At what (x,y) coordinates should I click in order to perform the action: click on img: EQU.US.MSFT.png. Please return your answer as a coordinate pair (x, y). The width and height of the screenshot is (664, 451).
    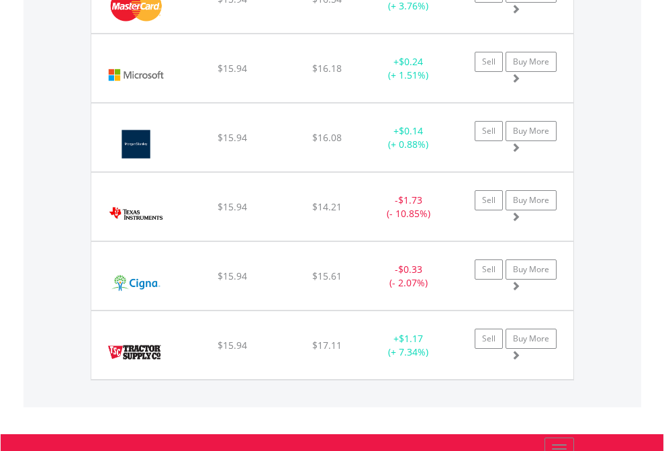
    Looking at the image, I should click on (136, 75).